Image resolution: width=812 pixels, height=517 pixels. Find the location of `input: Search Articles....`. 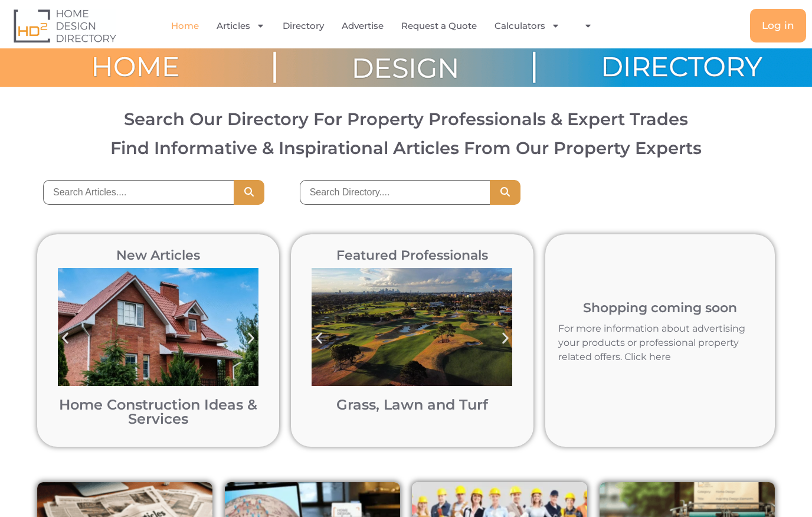

input: Search Articles.... is located at coordinates (138, 192).